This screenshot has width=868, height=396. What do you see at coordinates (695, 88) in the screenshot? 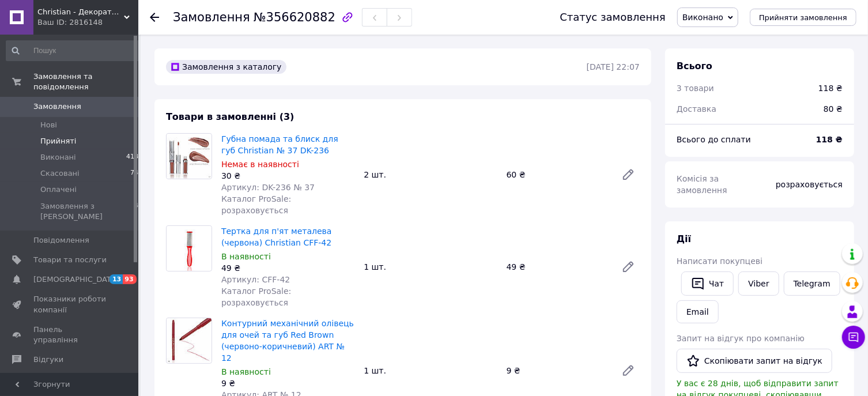
I see `span: 3 товари` at bounding box center [695, 88].